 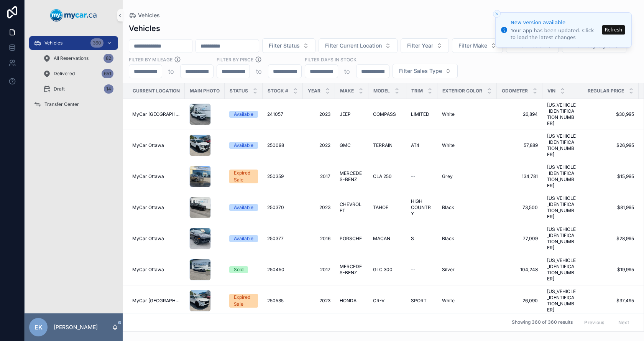 I want to click on a: $37,495, so click(x=610, y=301).